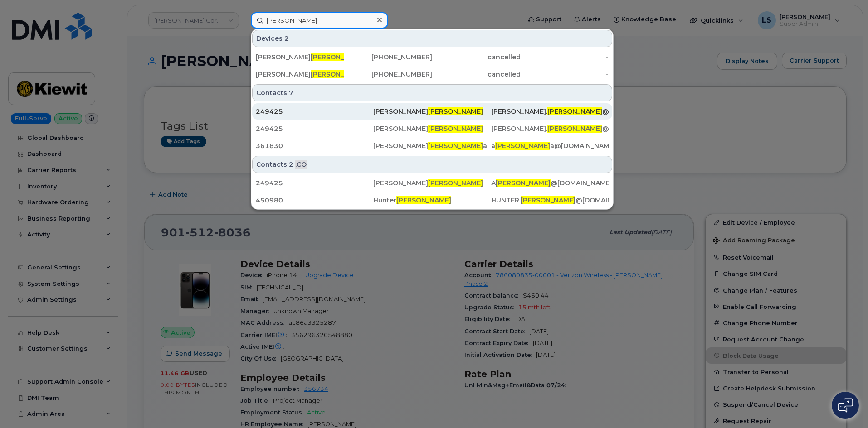  What do you see at coordinates (432, 200) in the screenshot?
I see `div: Hunter` at bounding box center [432, 200].